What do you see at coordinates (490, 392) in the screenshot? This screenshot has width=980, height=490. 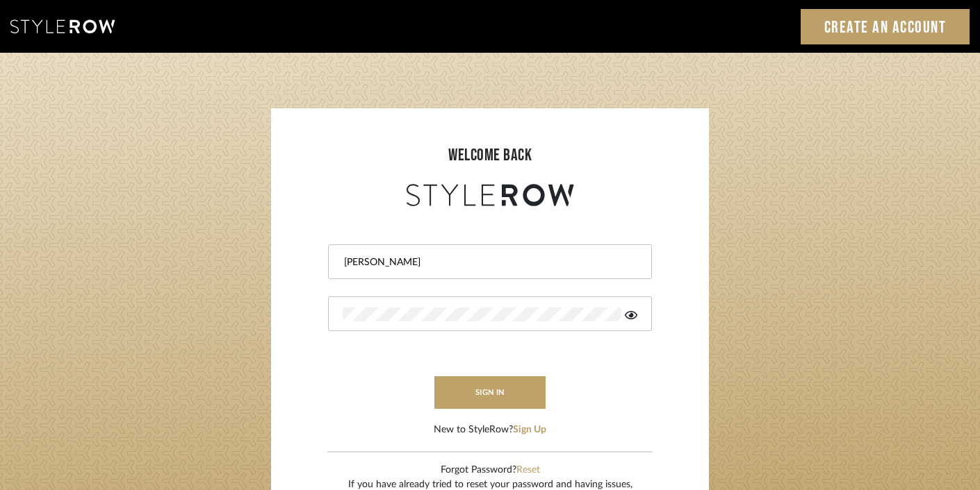 I see `button: sign in` at bounding box center [490, 392].